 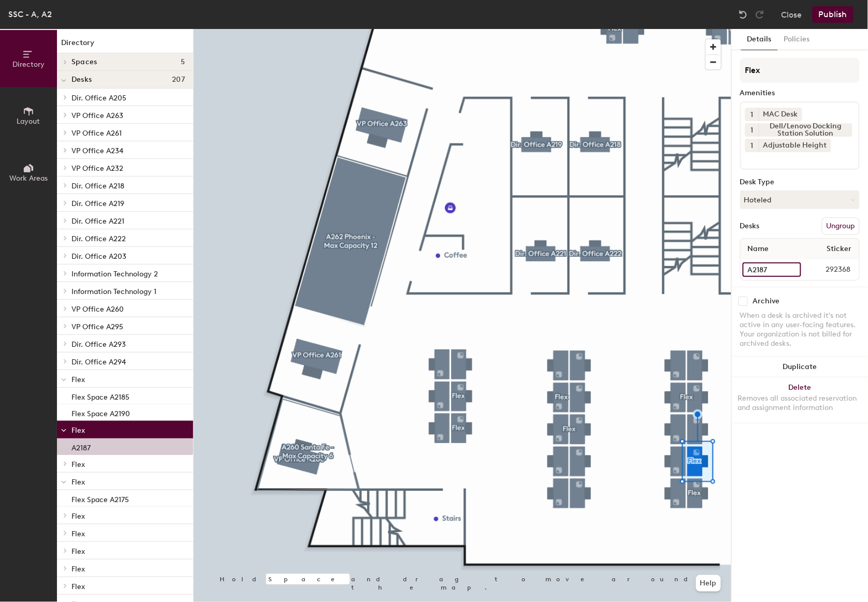 What do you see at coordinates (98, 327) in the screenshot?
I see `span: VP Office A295` at bounding box center [98, 327].